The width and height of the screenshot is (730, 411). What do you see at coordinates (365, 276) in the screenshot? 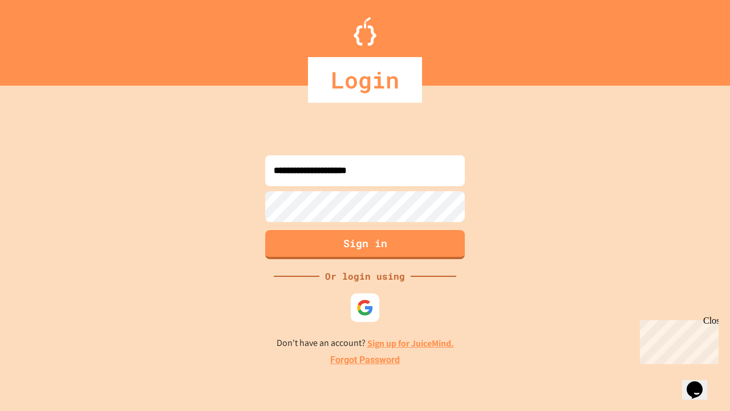
I see `div: Or login using` at bounding box center [365, 276].